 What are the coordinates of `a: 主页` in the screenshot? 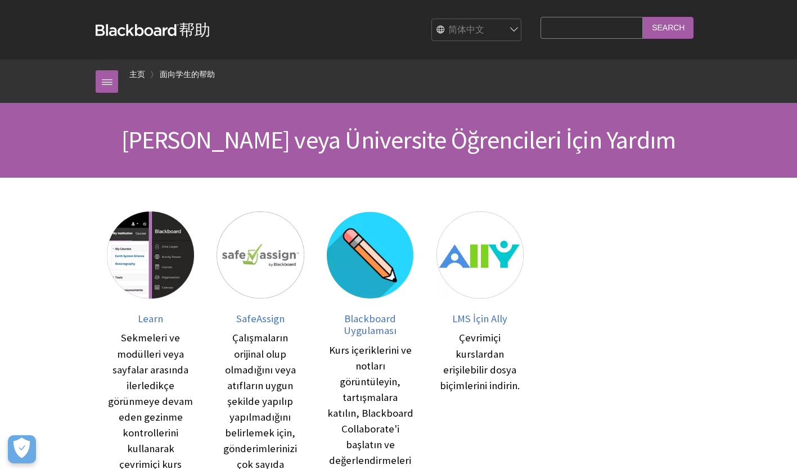 It's located at (137, 74).